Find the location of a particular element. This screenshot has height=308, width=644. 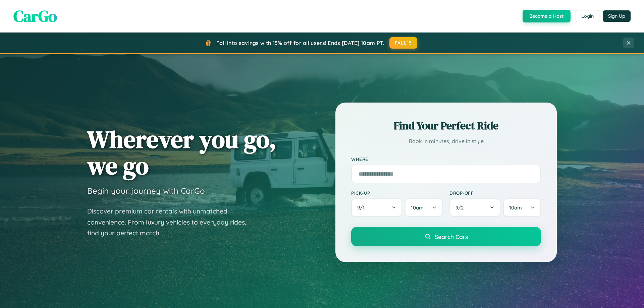

span: 9 / 1 is located at coordinates (363, 207).